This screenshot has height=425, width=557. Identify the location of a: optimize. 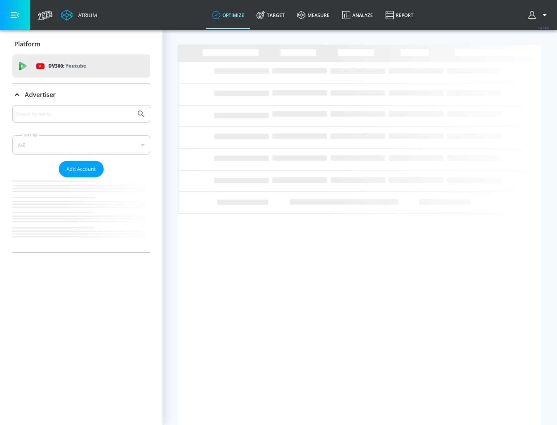
(228, 15).